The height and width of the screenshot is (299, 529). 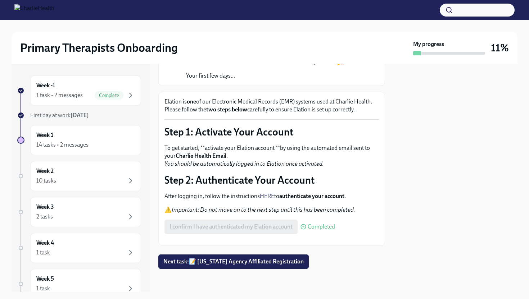 What do you see at coordinates (263, 210) in the screenshot?
I see `em: Important: Do not move on to the next step until this has been completed.` at bounding box center [263, 210].